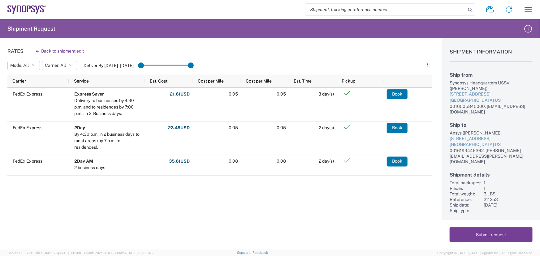 Image resolution: width=540 pixels, height=256 pixels. I want to click on button: 23.49USD, so click(179, 128).